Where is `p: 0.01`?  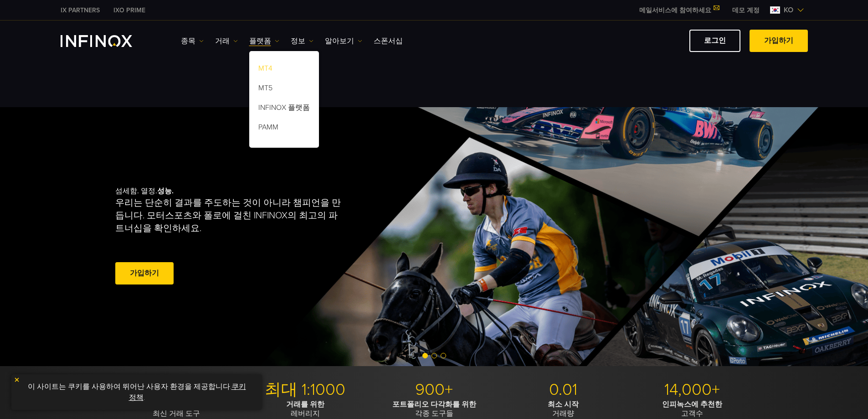
p: 0.01 is located at coordinates (564, 390).